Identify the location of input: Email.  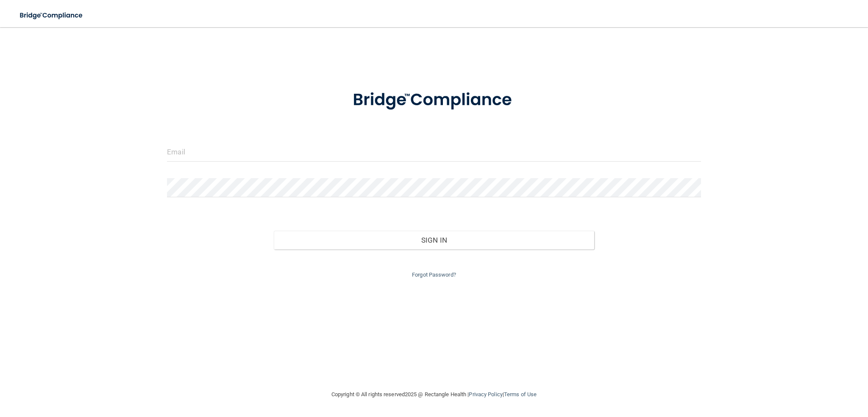
(434, 152).